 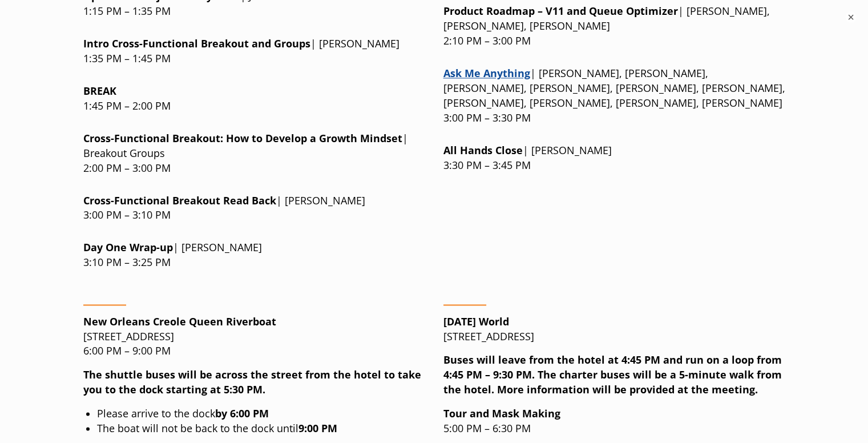 What do you see at coordinates (483, 150) in the screenshot?
I see `strong: All Hands Close` at bounding box center [483, 150].